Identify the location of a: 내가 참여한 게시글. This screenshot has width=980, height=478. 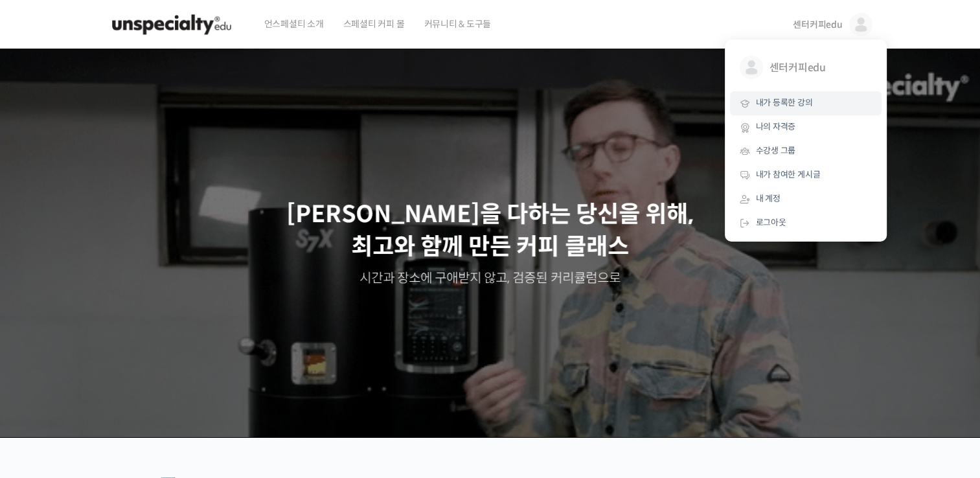
(806, 175).